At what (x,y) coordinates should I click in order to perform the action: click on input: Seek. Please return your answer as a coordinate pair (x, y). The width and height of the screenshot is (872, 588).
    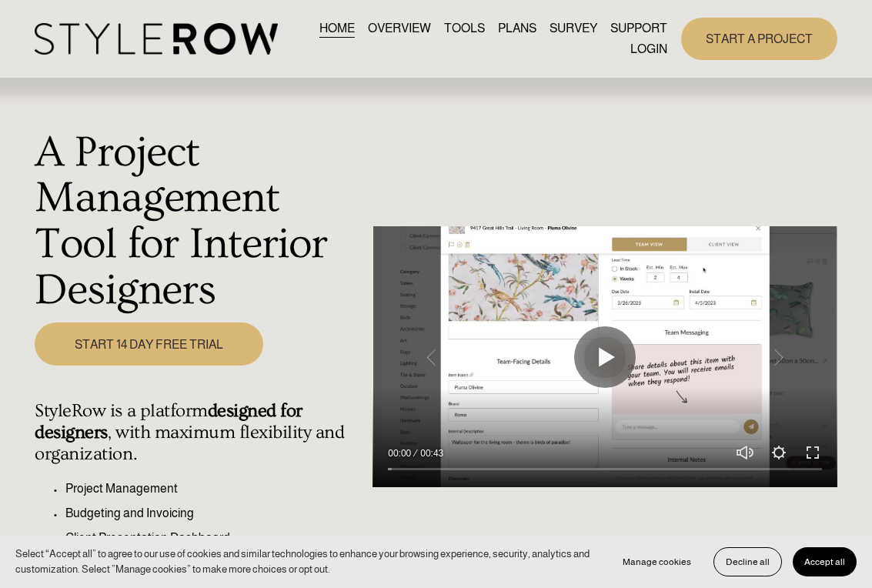
    Looking at the image, I should click on (604, 469).